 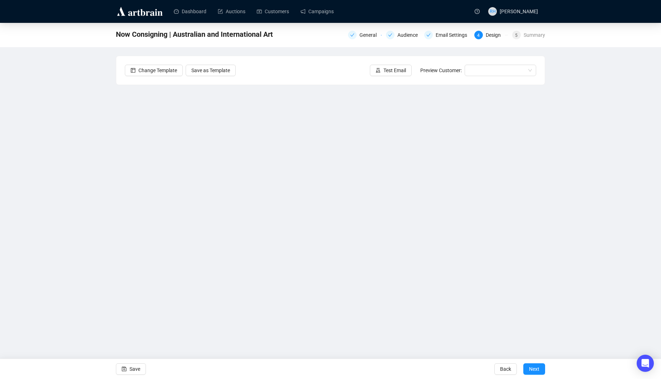 I want to click on span: layout, so click(x=133, y=70).